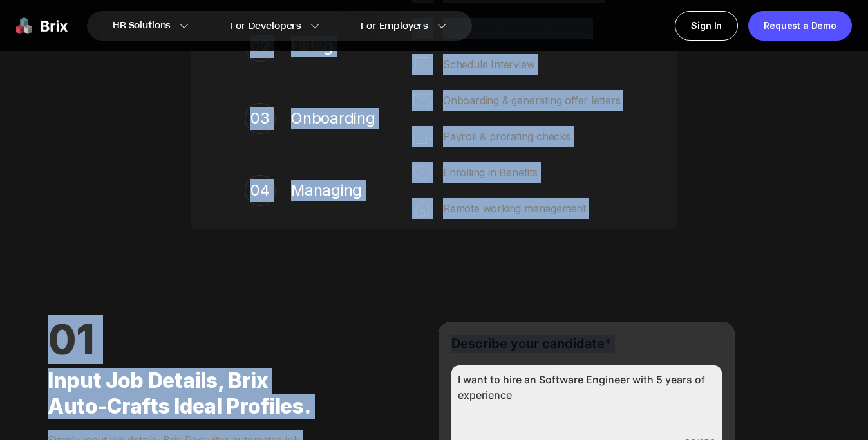 The image size is (868, 440). I want to click on span: Onboarding, so click(336, 118).